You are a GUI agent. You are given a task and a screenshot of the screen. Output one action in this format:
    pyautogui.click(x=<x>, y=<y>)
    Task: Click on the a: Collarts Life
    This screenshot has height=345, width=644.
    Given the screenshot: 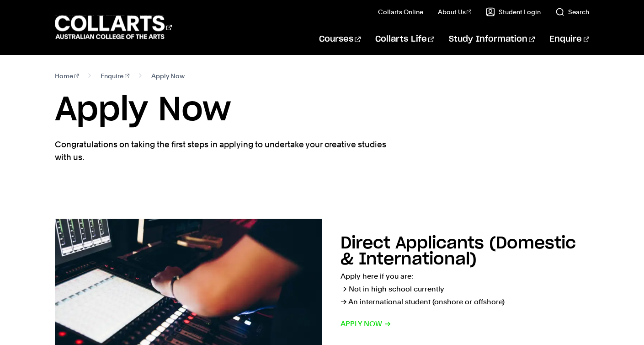 What is the action you would take?
    pyautogui.click(x=404, y=39)
    